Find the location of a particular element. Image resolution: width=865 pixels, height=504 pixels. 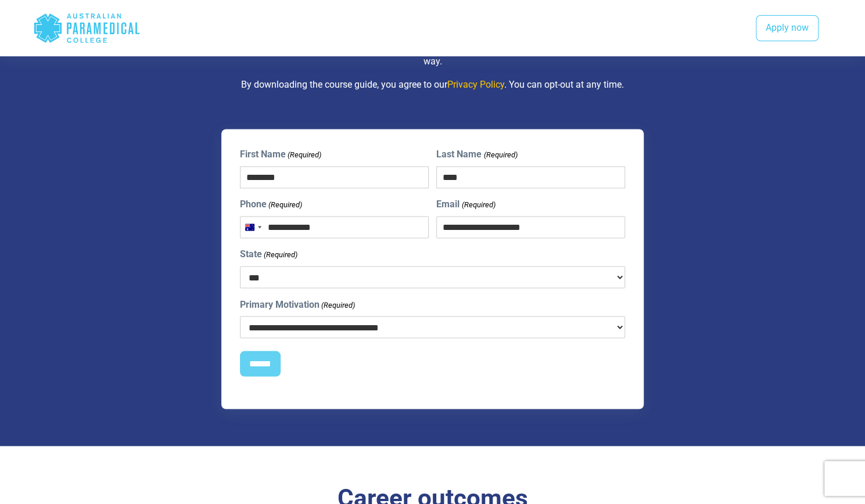

label: State is located at coordinates (268, 254).